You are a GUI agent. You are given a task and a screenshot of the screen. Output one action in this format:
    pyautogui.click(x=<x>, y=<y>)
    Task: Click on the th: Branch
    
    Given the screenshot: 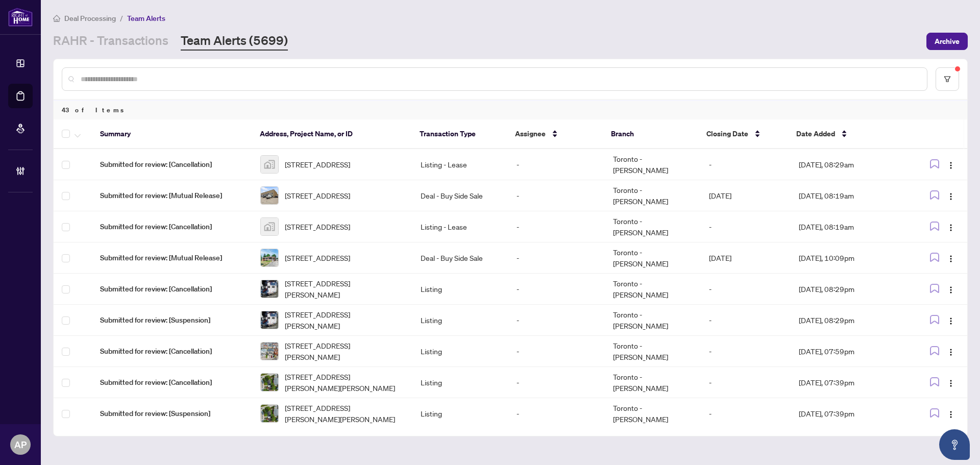 What is the action you would take?
    pyautogui.click(x=651, y=134)
    